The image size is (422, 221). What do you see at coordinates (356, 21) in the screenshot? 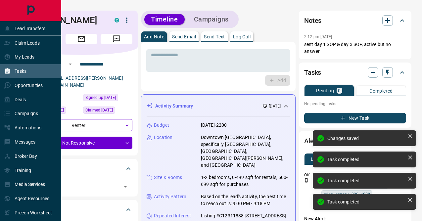
I see `div: Notes` at bounding box center [356, 21].